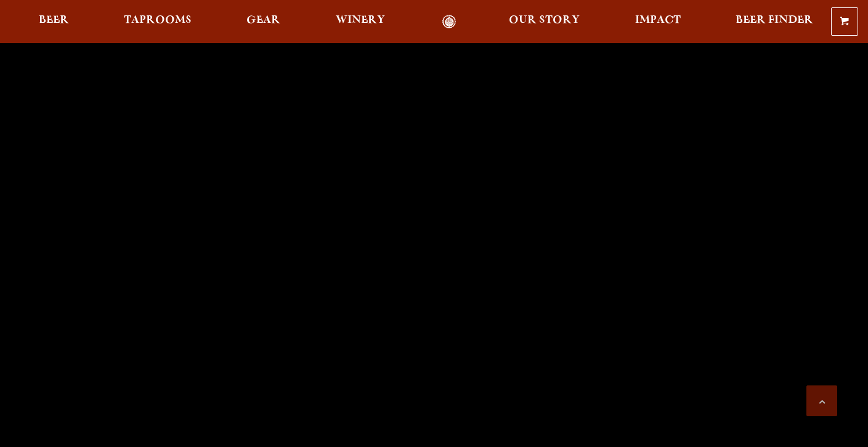 The width and height of the screenshot is (868, 447). I want to click on span: Beer Finder, so click(774, 20).